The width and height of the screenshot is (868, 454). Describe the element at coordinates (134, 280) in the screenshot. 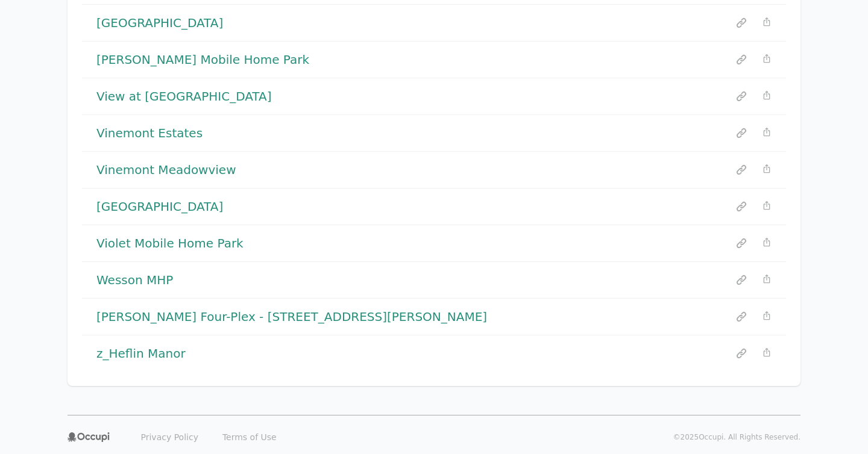

I see `h1: Wesson MHP` at that location.